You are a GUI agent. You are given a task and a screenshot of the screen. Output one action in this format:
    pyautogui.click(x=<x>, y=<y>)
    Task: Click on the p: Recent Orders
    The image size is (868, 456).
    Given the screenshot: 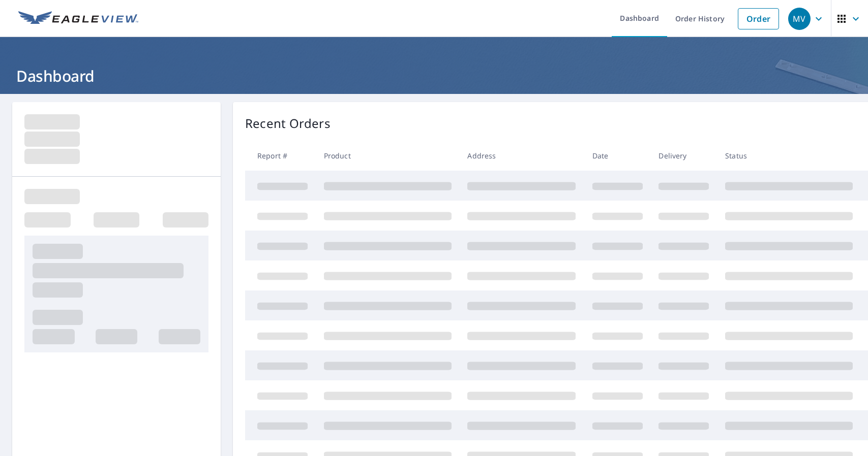 What is the action you would take?
    pyautogui.click(x=288, y=124)
    